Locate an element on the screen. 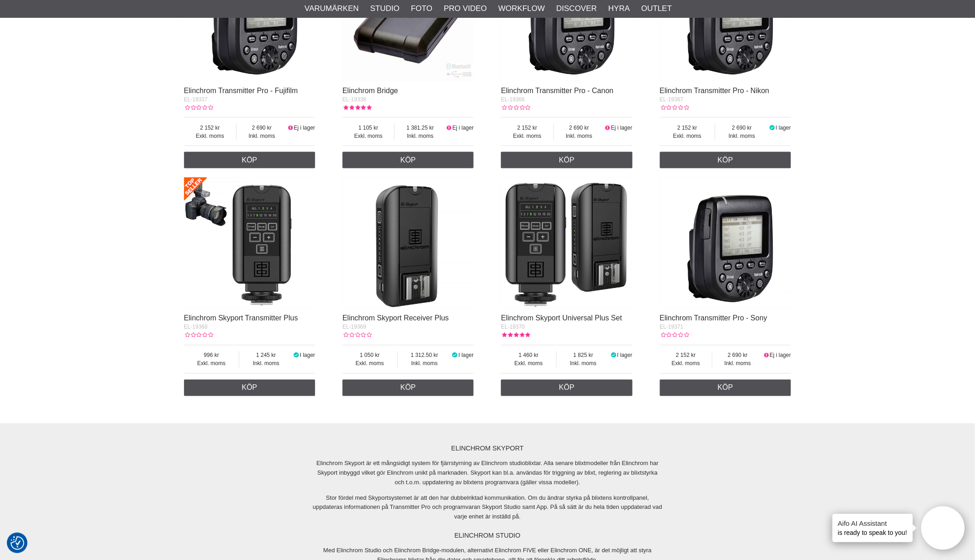  a: Elinchrom Transmitter Pro - Nikon is located at coordinates (715, 90).